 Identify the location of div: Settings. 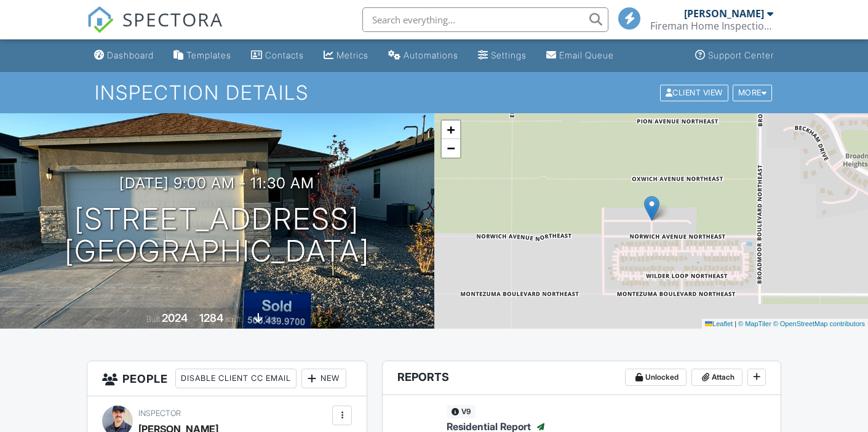
(509, 54).